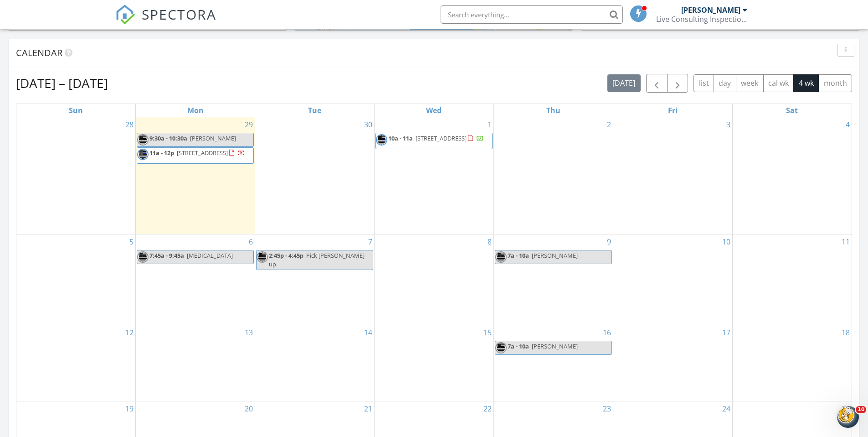  What do you see at coordinates (125, 15) in the screenshot?
I see `img: The Best Home Inspection Software - Spectora` at bounding box center [125, 15].